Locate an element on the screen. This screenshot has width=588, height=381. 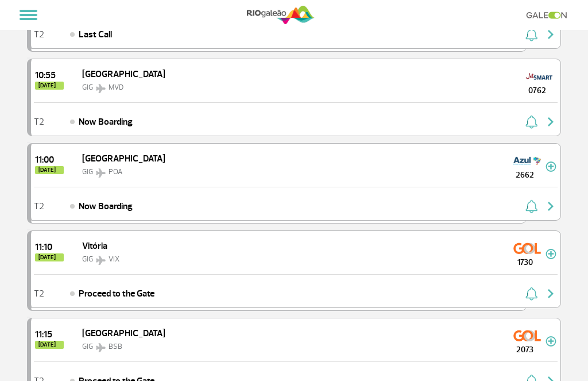
span: 1730 is located at coordinates (525, 262).